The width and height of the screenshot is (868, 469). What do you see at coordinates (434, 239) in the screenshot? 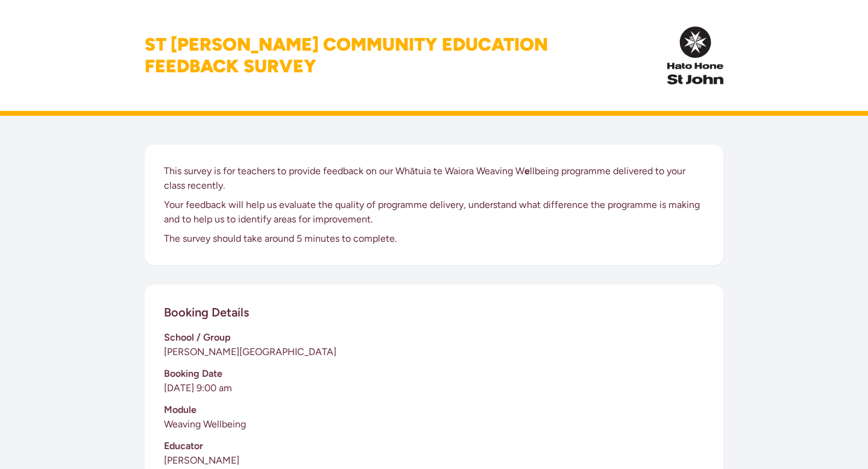
I see `p: The survey should take around 5 minutes to complete.` at bounding box center [434, 239].